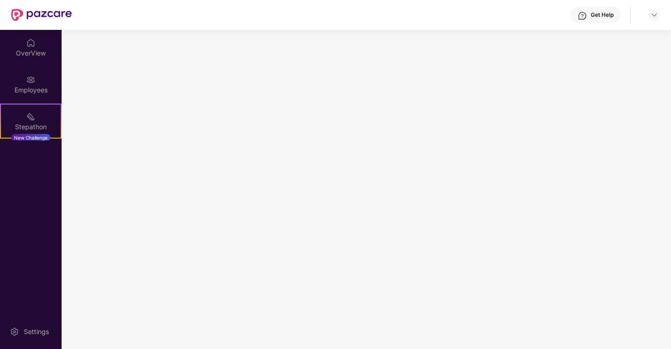  What do you see at coordinates (31, 80) in the screenshot?
I see `img: svg+xml;base64,PHN2ZyBpZD0iRW1wbG95ZWVzIiB4bWxucz0iaHR0cDovL3d3dy53My5vcmcvMjAwMC9zdmciIHdpZHRoPS...` at bounding box center [31, 80].